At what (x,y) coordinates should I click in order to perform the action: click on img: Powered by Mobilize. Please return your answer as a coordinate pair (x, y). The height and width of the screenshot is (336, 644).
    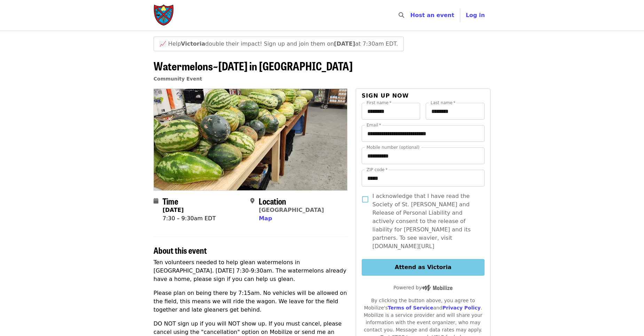
    Looking at the image, I should click on (437, 288).